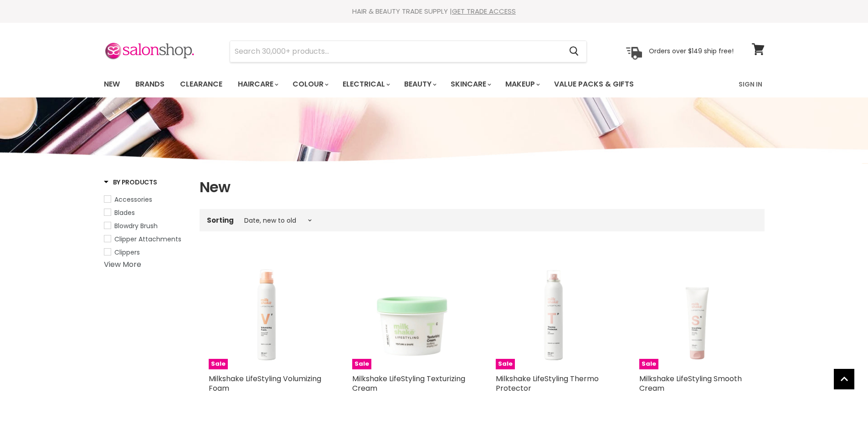 The height and width of the screenshot is (434, 868). What do you see at coordinates (365, 84) in the screenshot?
I see `a: Electrical` at bounding box center [365, 84].